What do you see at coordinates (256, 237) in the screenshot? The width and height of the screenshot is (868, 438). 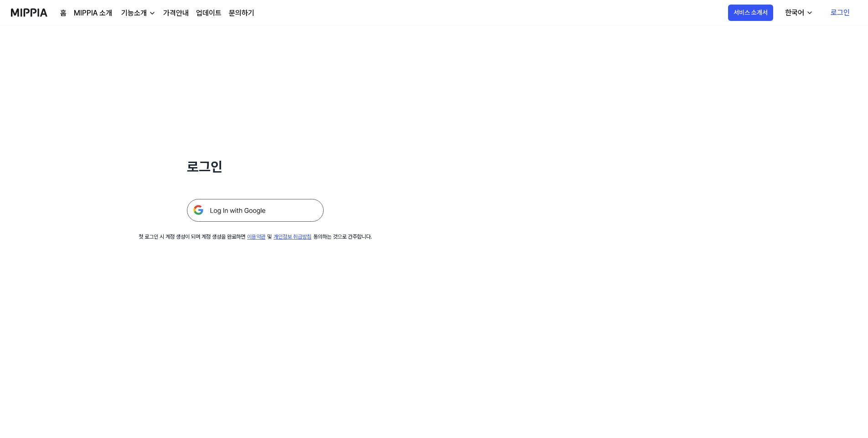 I see `a: 이용약관` at bounding box center [256, 237].